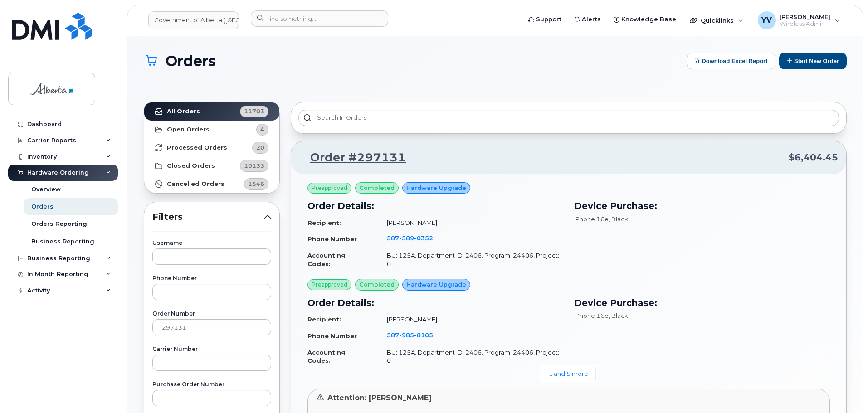 Image resolution: width=868 pixels, height=413 pixels. I want to click on a: Processed Orders20, so click(212, 148).